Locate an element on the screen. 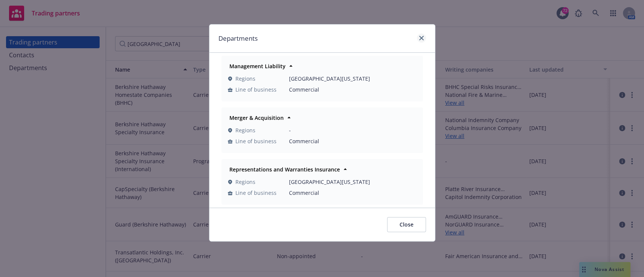 The width and height of the screenshot is (644, 277). strong: Management Liability is located at coordinates (257, 66).